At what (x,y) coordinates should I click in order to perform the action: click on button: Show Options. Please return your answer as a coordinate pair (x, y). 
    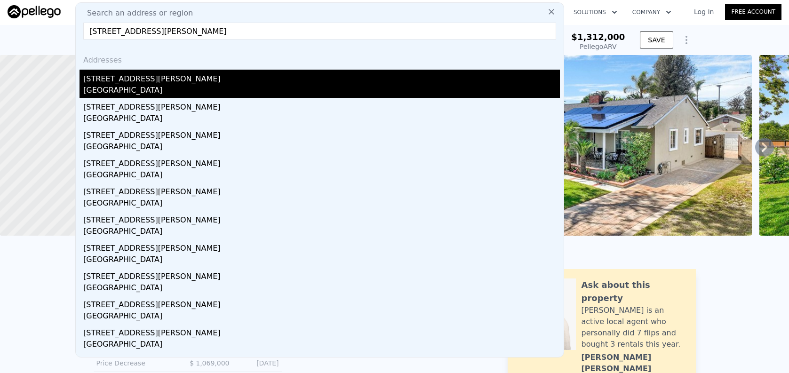
    Looking at the image, I should click on (686, 40).